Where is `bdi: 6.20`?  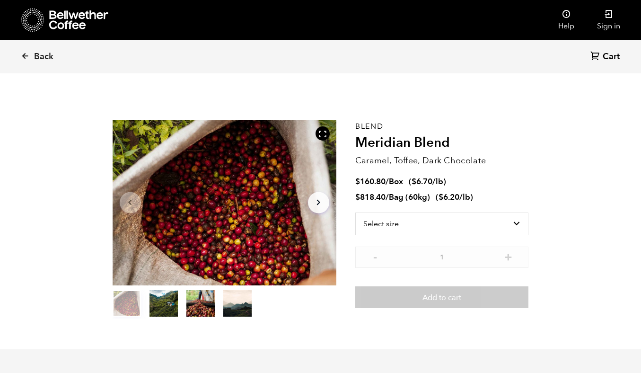 bdi: 6.20 is located at coordinates (449, 197).